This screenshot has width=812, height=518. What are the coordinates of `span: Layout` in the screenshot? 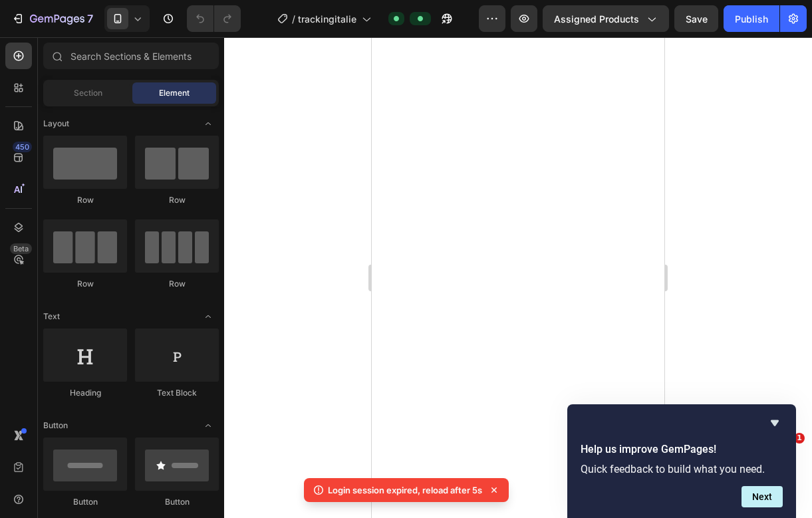 It's located at (56, 124).